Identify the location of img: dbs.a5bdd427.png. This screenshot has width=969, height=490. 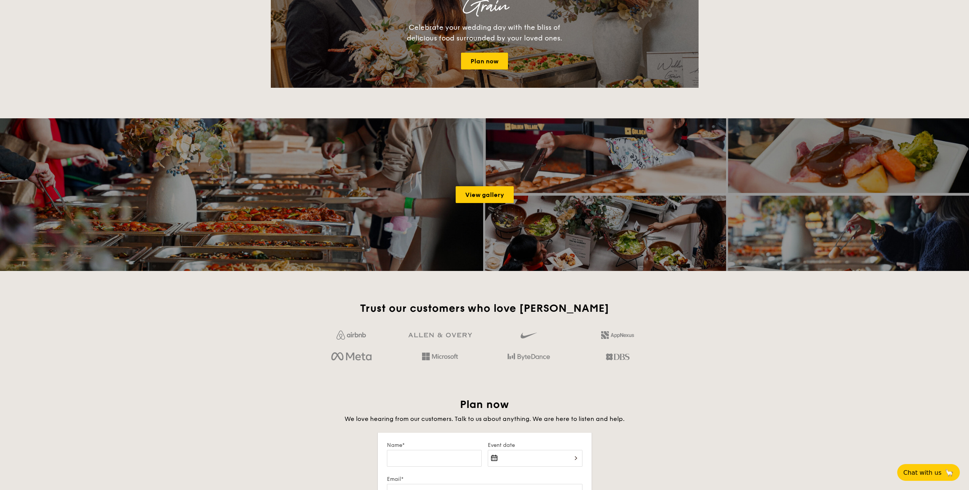
(617, 357).